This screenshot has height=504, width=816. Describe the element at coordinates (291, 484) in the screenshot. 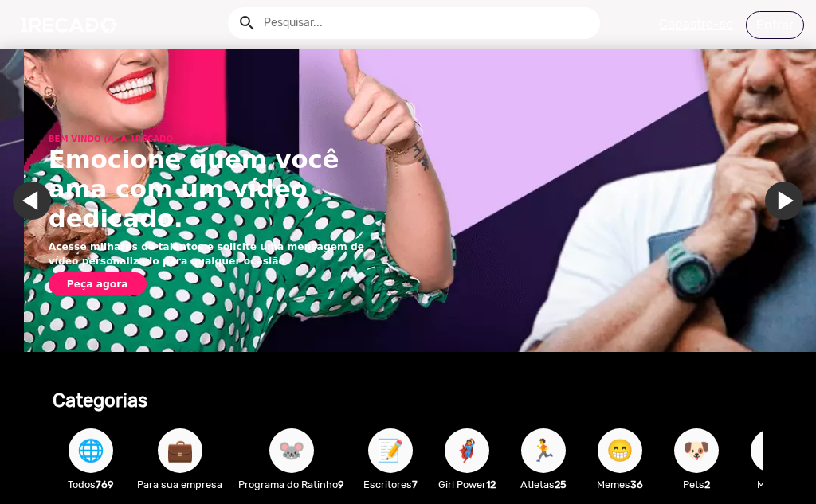

I see `p: Programa do Ratinho` at that location.